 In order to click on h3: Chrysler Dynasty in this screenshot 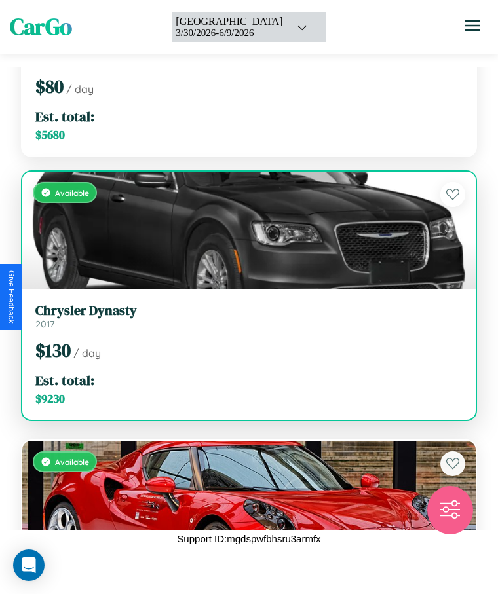, I will do `click(249, 310)`.